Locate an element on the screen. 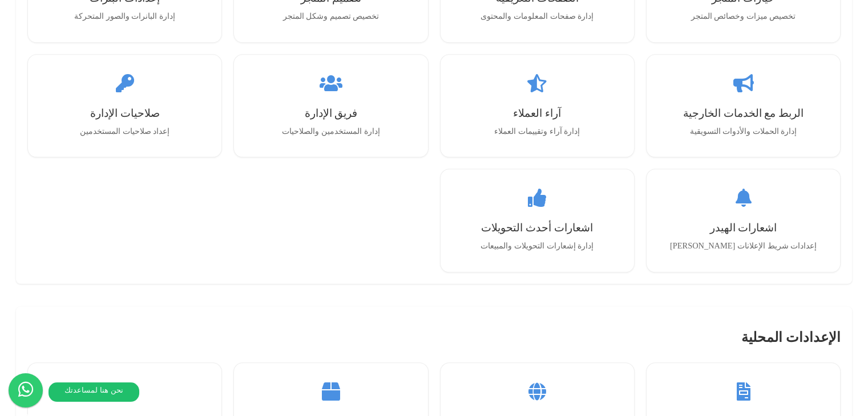 This screenshot has height=416, width=868. a: فريق الإدارةإدارة المستخدمين والصلاحيات is located at coordinates (330, 106).